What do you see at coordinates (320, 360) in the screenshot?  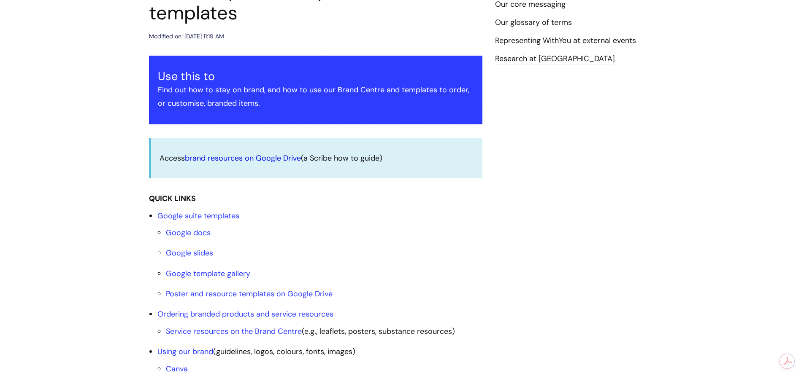 I see `li: (guidelines, logos, colours, fonts, images)` at bounding box center [320, 360].